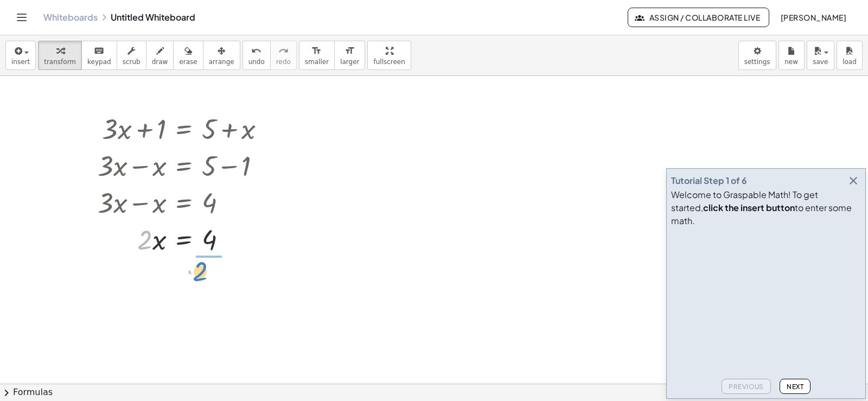 Image resolution: width=868 pixels, height=401 pixels. What do you see at coordinates (850, 55) in the screenshot?
I see `button: load` at bounding box center [850, 55].